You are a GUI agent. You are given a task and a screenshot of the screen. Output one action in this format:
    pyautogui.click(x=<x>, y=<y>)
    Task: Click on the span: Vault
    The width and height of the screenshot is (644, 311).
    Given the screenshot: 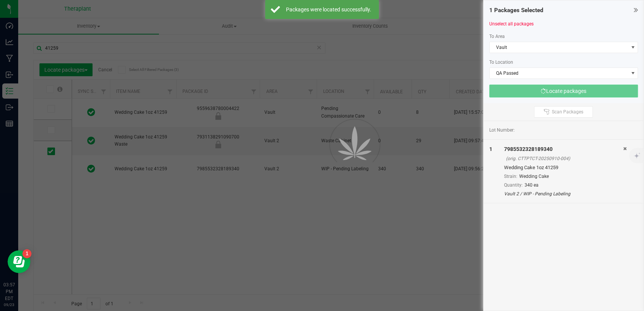 What is the action you would take?
    pyautogui.click(x=559, y=47)
    